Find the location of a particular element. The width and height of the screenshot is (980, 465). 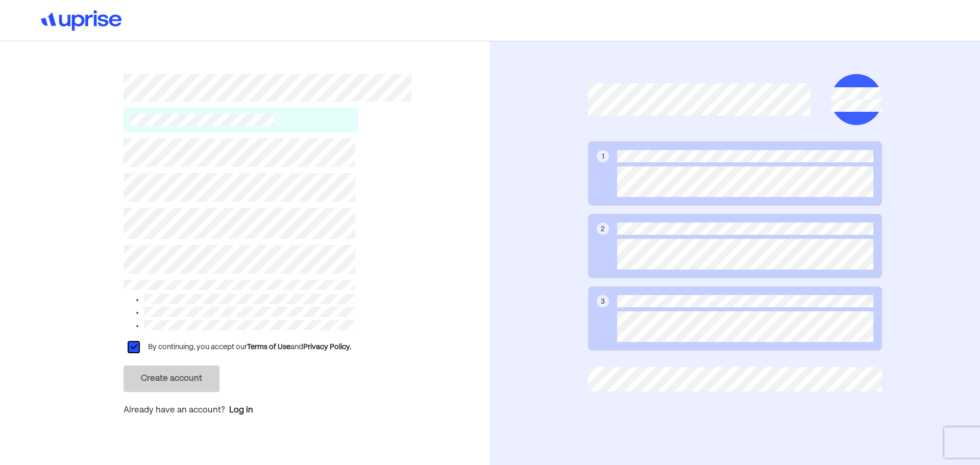

button: Create account is located at coordinates (171, 379).